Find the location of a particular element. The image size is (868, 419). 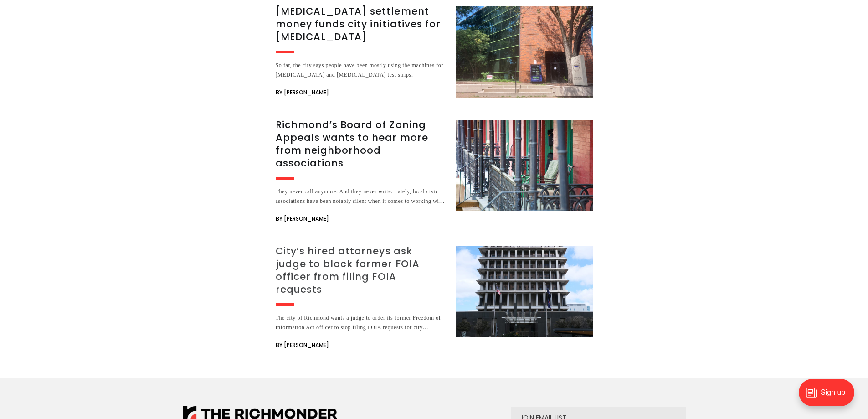

a: Richmond’s Board of Zoning Appeals wants to hear more from neighborhood associations They never c... is located at coordinates (434, 172).